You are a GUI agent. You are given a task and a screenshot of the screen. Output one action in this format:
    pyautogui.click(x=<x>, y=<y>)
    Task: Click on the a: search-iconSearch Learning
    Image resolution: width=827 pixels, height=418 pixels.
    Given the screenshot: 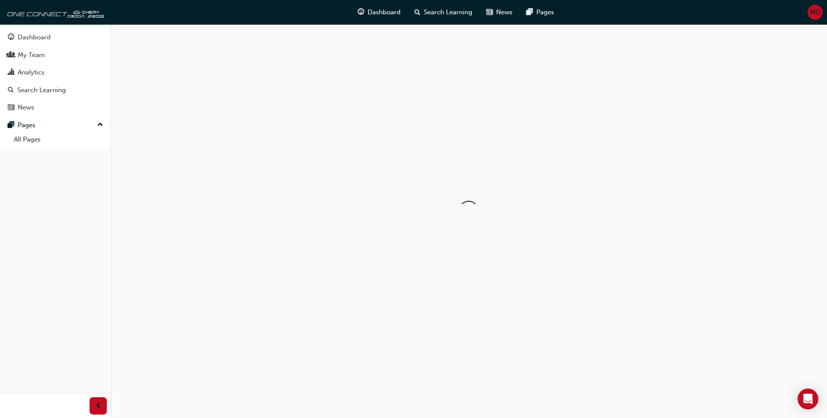 What is the action you would take?
    pyautogui.click(x=443, y=12)
    